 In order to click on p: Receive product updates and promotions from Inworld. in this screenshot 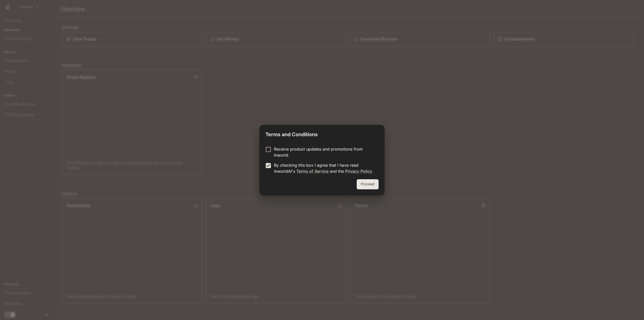, I will do `click(324, 152)`.